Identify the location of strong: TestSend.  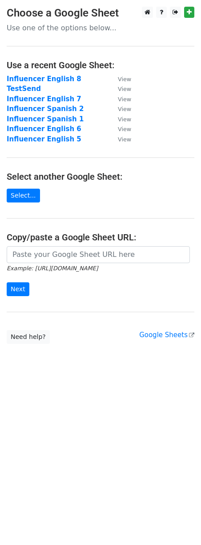
(24, 89).